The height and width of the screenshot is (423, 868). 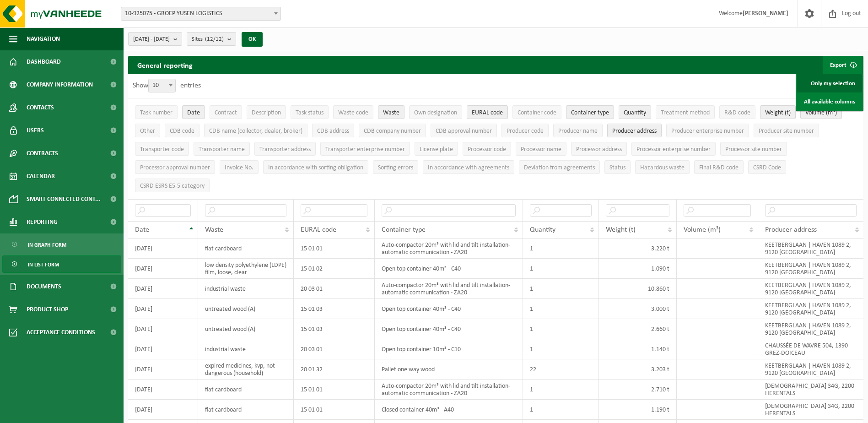 What do you see at coordinates (662, 168) in the screenshot?
I see `span: Hazardous waste` at bounding box center [662, 168].